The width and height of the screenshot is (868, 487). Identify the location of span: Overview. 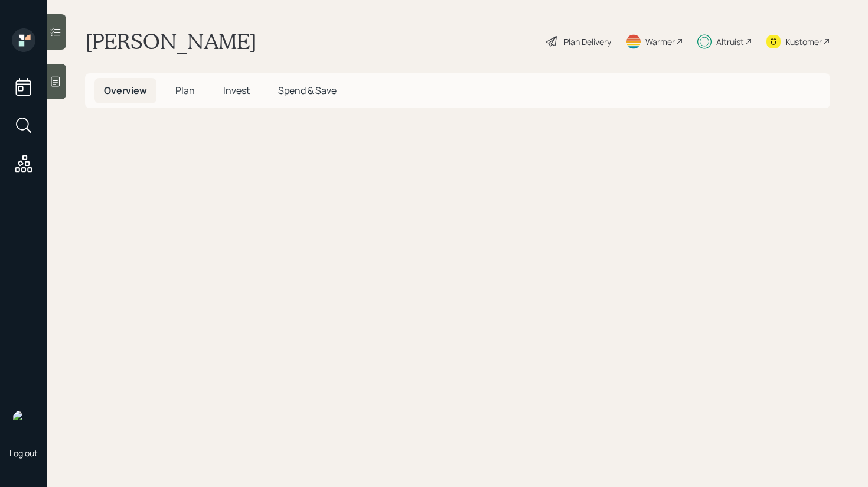
(125, 91).